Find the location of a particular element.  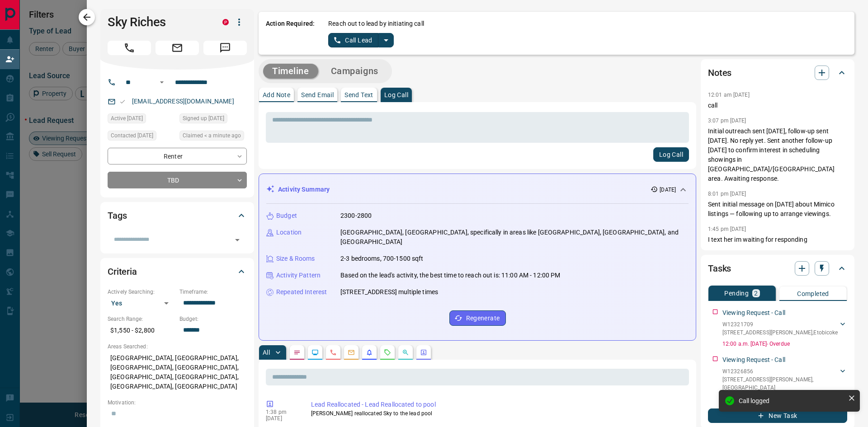

span: Call is located at coordinates (129, 48).